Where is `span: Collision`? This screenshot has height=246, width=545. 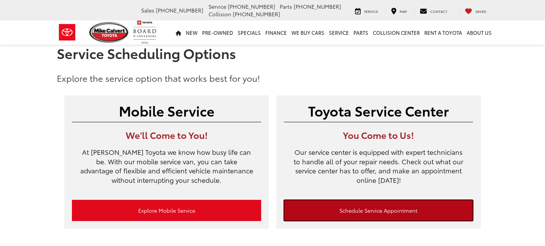 span: Collision is located at coordinates (220, 14).